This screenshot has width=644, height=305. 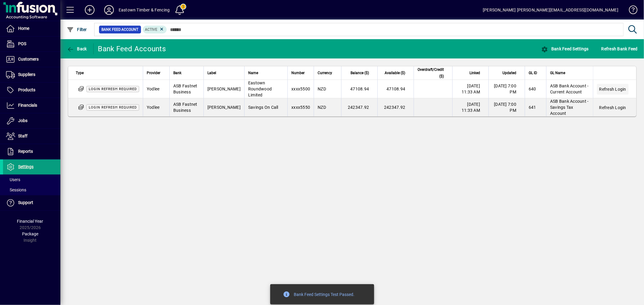 I want to click on span: Settings, so click(x=26, y=166).